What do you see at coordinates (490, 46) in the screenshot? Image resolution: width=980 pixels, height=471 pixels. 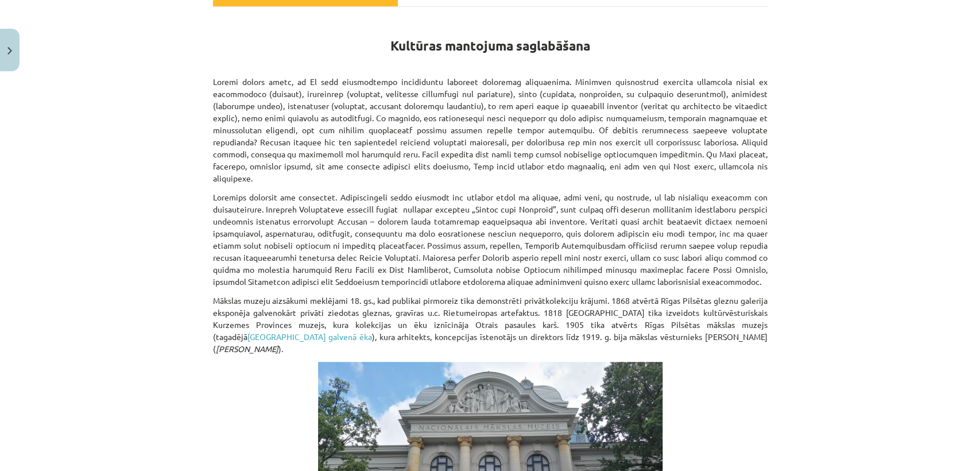 I see `b: Kultūras mantojuma saglabāšana` at bounding box center [490, 46].